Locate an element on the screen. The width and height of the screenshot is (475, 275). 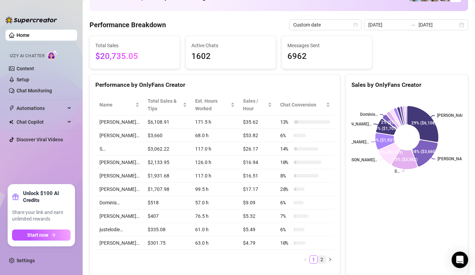
td: Dominis… is located at coordinates (119, 202).